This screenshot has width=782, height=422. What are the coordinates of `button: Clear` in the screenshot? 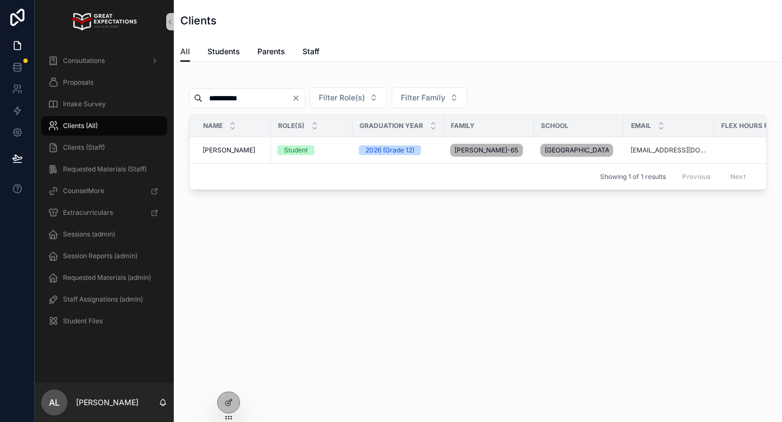 It's located at (298, 98).